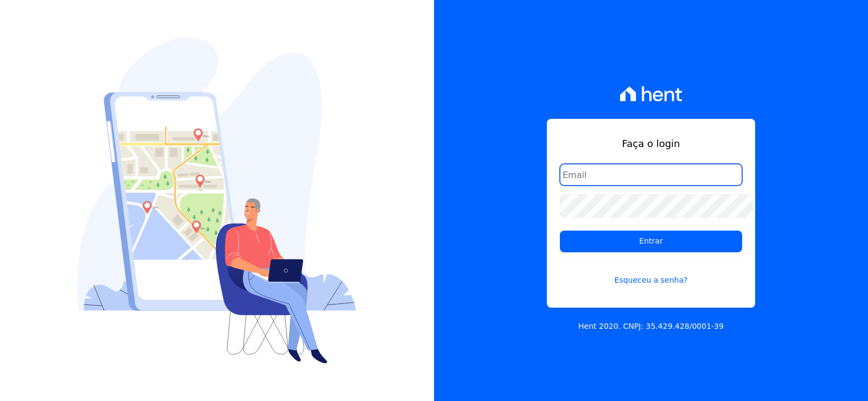  What do you see at coordinates (651, 175) in the screenshot?
I see `input: Email` at bounding box center [651, 175].